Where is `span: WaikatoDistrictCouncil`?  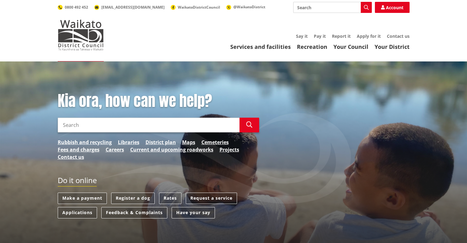
span: WaikatoDistrictCouncil is located at coordinates (199, 7).